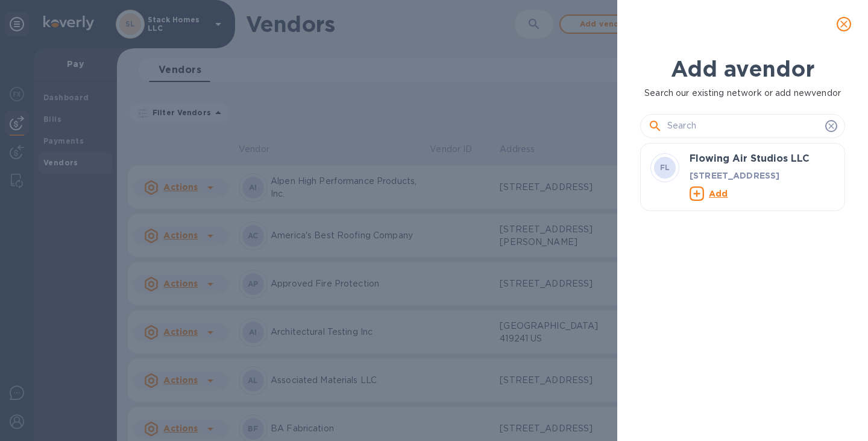  What do you see at coordinates (743, 69) in the screenshot?
I see `b: Add a vendor` at bounding box center [743, 69].